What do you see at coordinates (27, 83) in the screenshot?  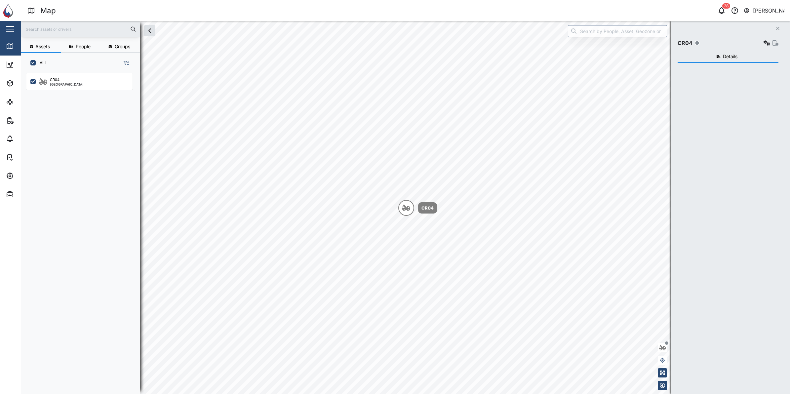 I see `div: Assets` at bounding box center [27, 83].